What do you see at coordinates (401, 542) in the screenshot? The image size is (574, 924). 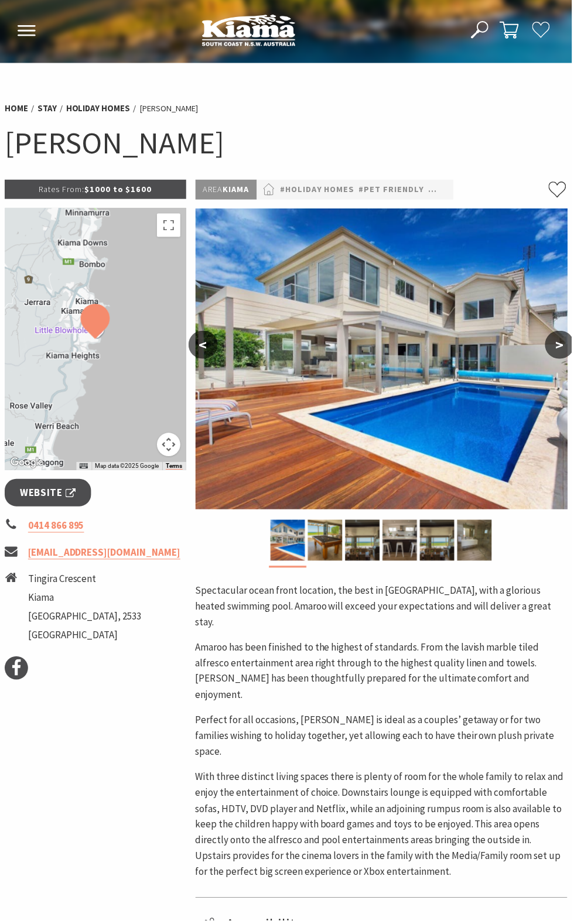 I see `img: Kitchen` at bounding box center [401, 542].